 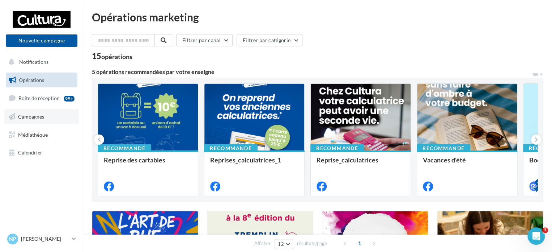 What do you see at coordinates (148, 163) in the screenshot?
I see `div: Reprise des cartables` at bounding box center [148, 163].